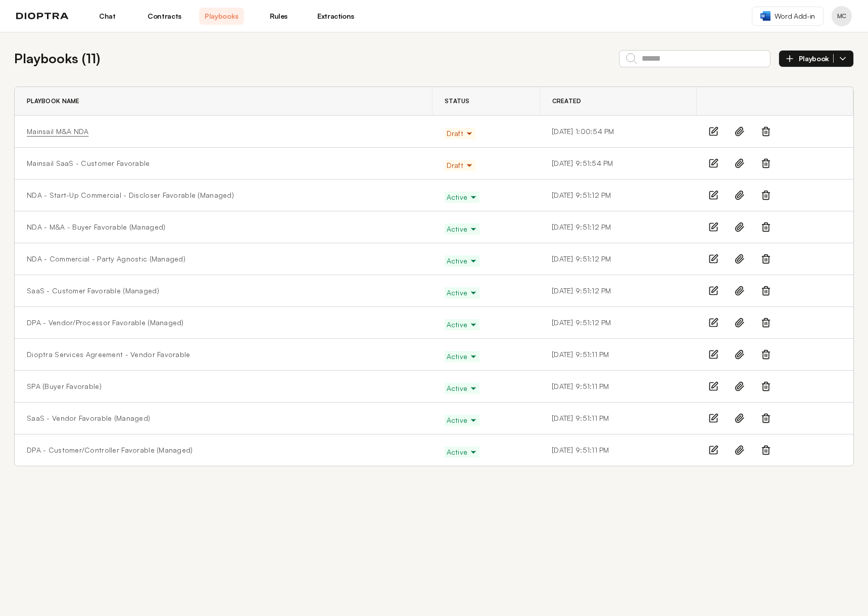 This screenshot has height=616, width=868. I want to click on span: Created, so click(567, 101).